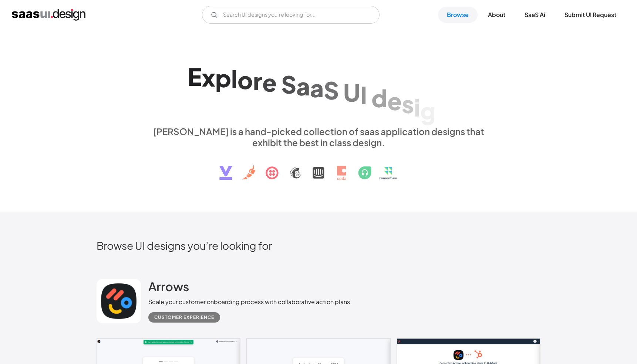  I want to click on a: SaaS Ai, so click(535, 15).